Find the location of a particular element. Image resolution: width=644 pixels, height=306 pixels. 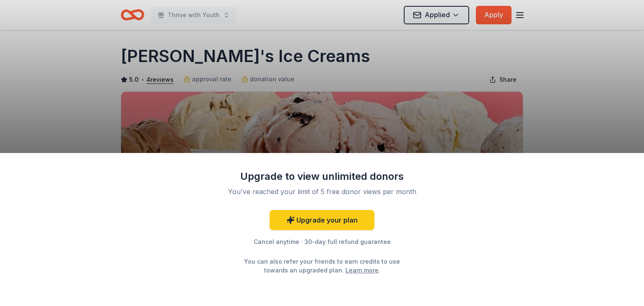

a: Learn more is located at coordinates (362, 270).